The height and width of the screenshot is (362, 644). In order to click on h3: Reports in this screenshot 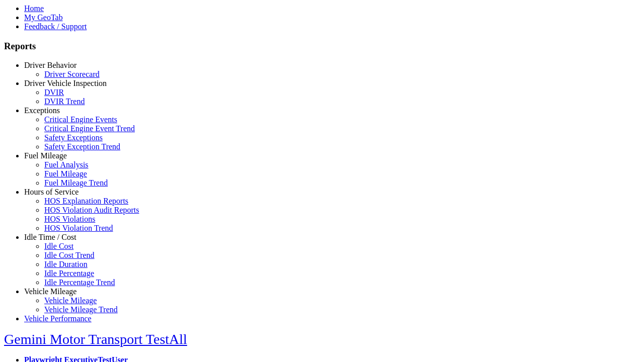, I will do `click(322, 47)`.